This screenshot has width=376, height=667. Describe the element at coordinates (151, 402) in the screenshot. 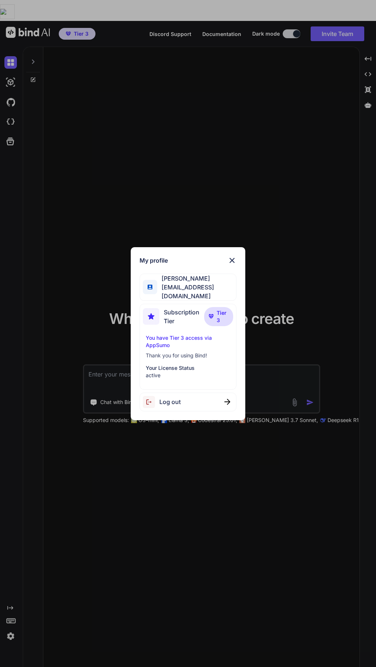

I see `img: logout` at that location.